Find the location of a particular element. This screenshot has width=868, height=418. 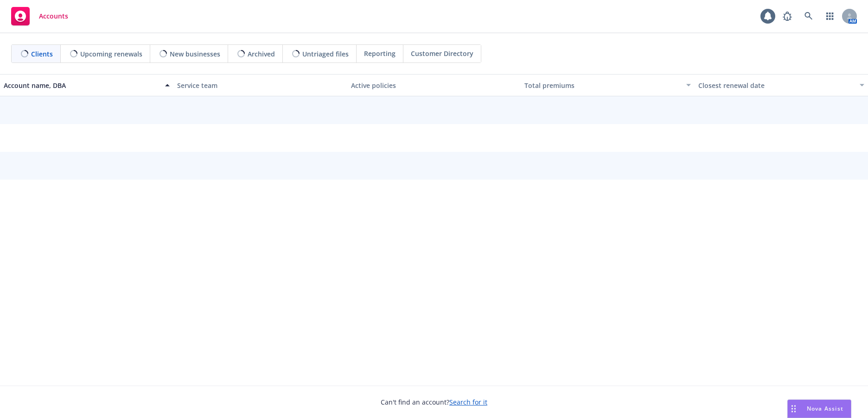

a: Accounts is located at coordinates (40, 17).